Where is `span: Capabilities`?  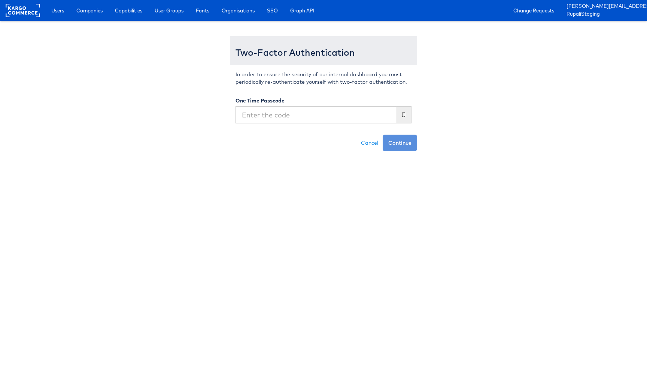 span: Capabilities is located at coordinates (128, 10).